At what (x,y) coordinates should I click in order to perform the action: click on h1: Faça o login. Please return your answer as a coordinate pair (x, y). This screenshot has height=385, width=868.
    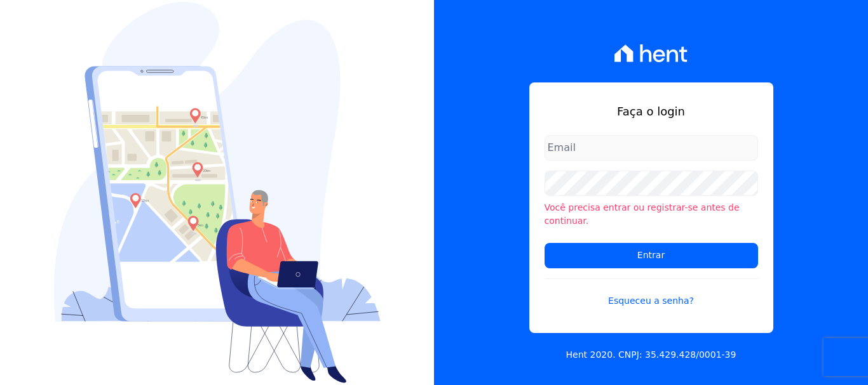
    Looking at the image, I should click on (651, 111).